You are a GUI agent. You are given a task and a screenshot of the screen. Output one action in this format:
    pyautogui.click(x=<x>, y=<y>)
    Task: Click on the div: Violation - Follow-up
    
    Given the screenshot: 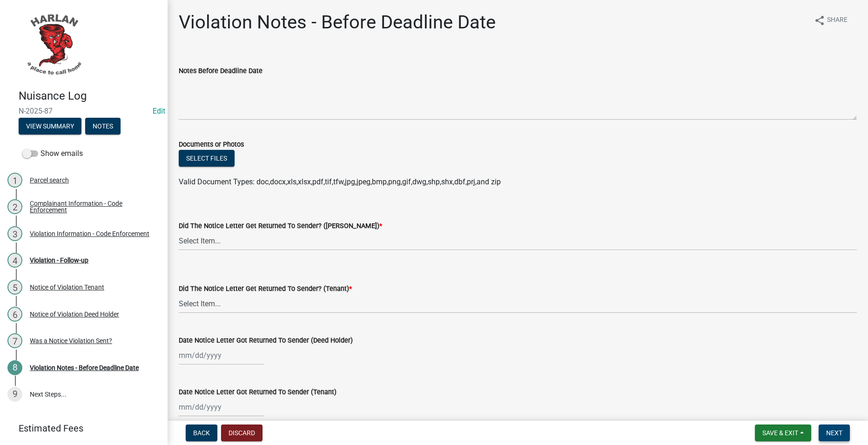 What is the action you would take?
    pyautogui.click(x=59, y=260)
    